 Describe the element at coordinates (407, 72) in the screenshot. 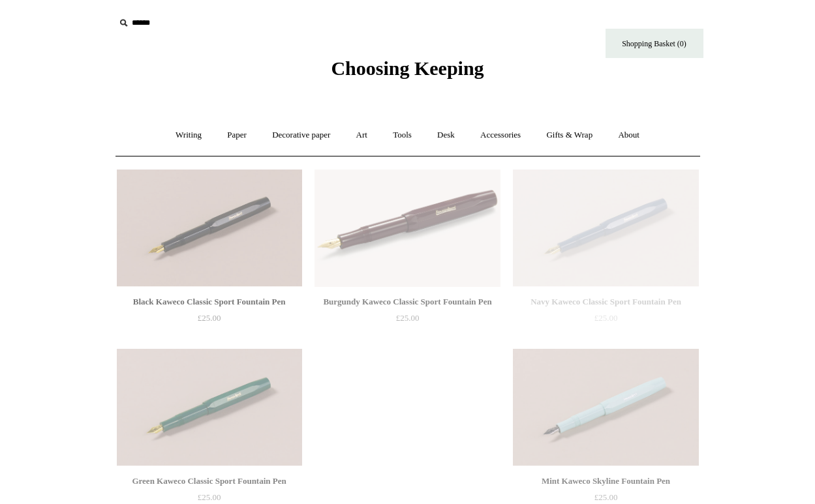

I see `a: Choosing Keeping` at that location.